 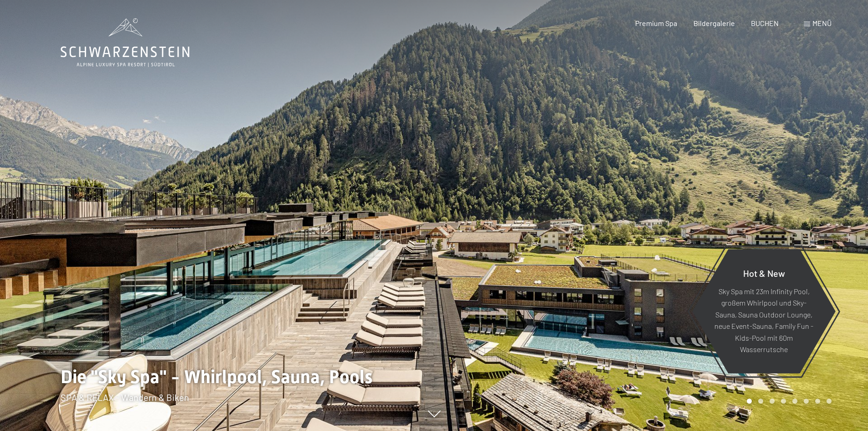 I want to click on a: Premium Spa, so click(x=656, y=23).